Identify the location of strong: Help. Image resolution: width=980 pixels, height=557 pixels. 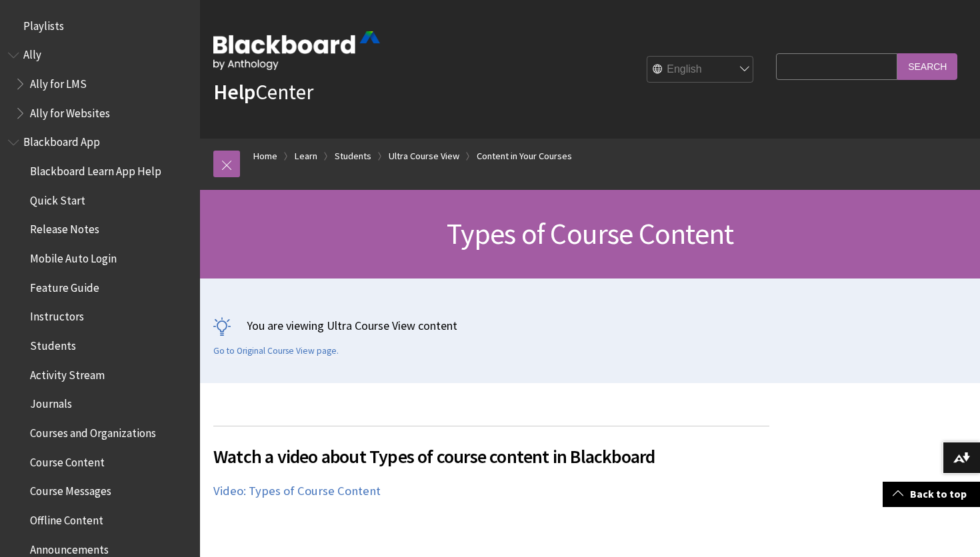
(234, 92).